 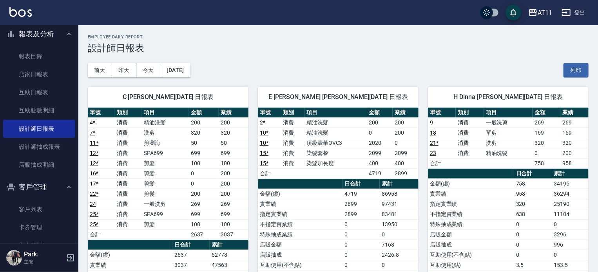 What do you see at coordinates (432, 123) in the screenshot?
I see `a: 9` at bounding box center [432, 123].